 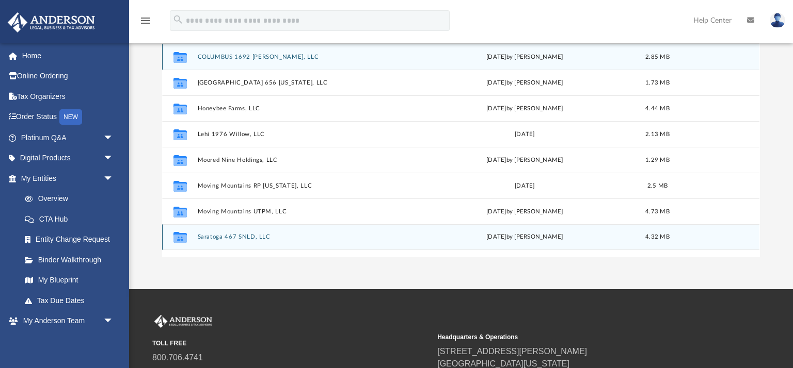 I want to click on div: NEW, so click(x=71, y=117).